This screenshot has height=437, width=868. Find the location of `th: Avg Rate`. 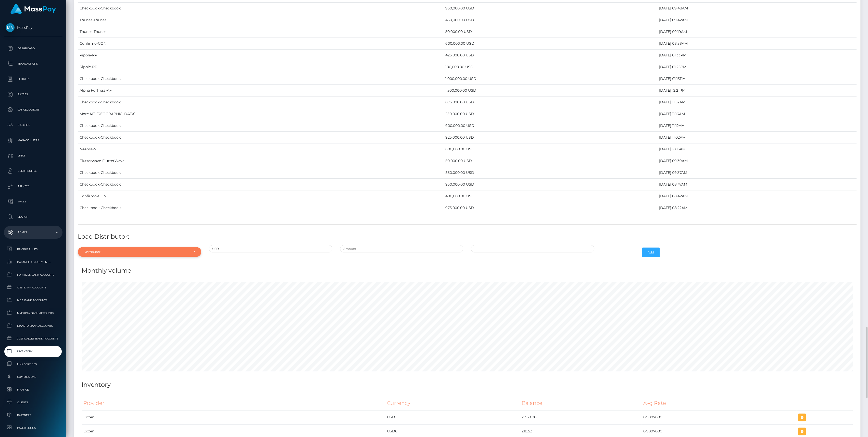

th: Avg Rate is located at coordinates (719, 403).